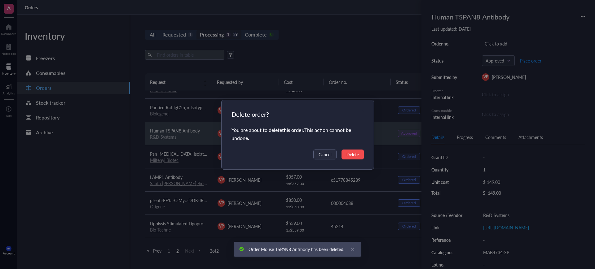 The height and width of the screenshot is (269, 595). Describe the element at coordinates (324, 155) in the screenshot. I see `button: Cancel` at that location.